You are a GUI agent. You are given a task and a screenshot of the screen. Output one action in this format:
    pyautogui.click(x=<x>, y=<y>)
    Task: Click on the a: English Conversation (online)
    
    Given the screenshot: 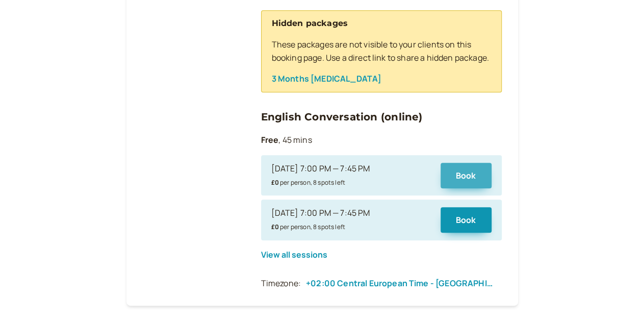 What is the action you would take?
    pyautogui.click(x=342, y=117)
    